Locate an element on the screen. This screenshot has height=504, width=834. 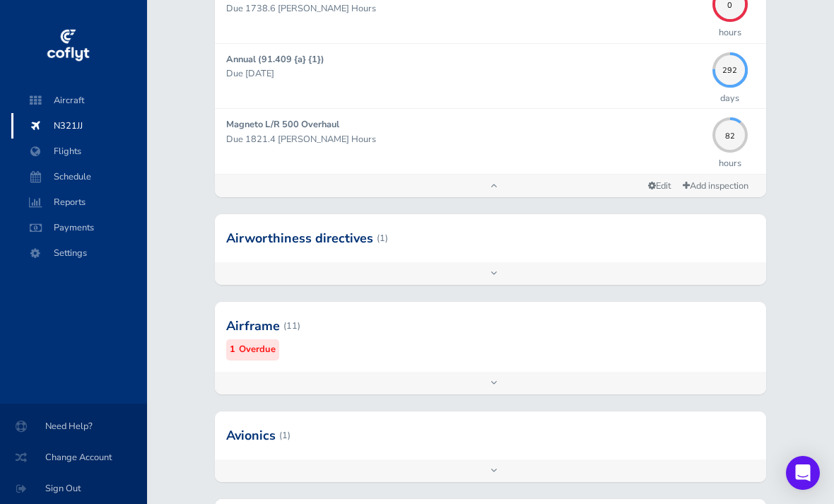
span: Schedule is located at coordinates (79, 177).